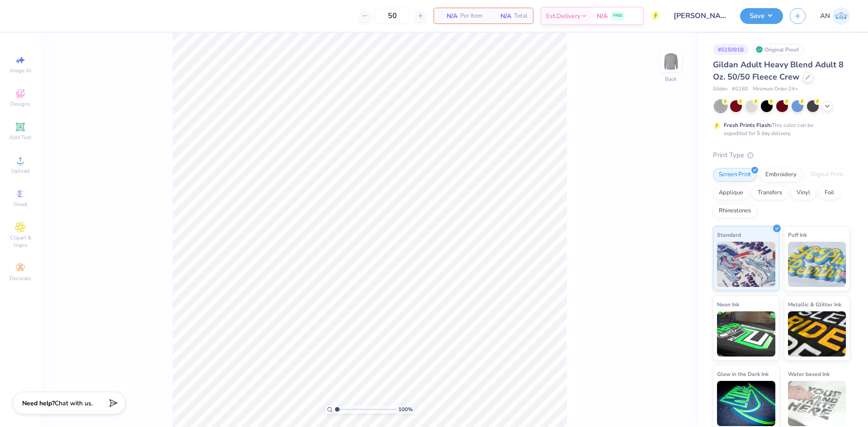  Describe the element at coordinates (817, 403) in the screenshot. I see `img: Water based Ink` at that location.